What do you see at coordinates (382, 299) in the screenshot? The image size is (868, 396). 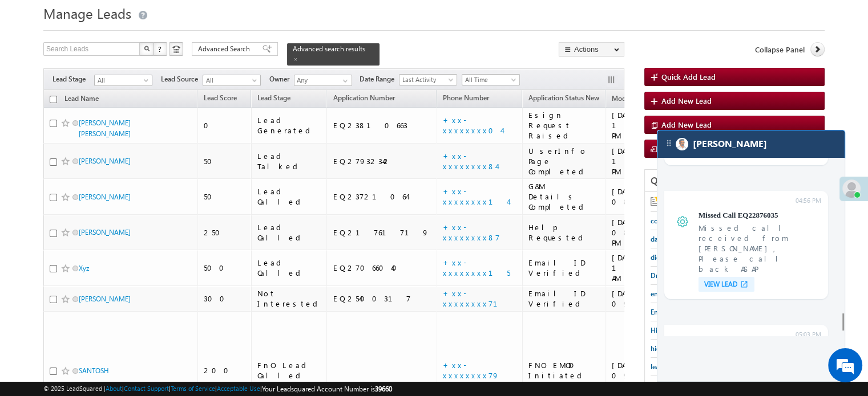 I see `div: EQ25400317` at bounding box center [382, 299].